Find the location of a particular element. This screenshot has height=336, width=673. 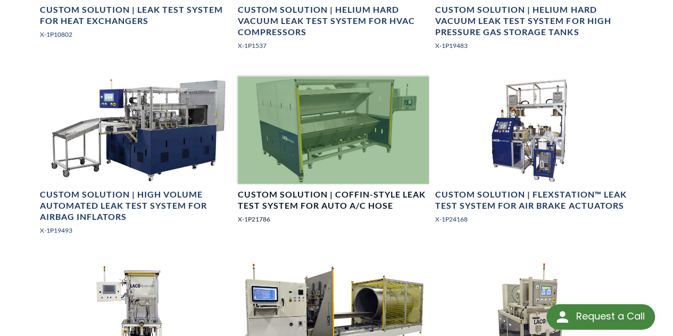

a: Isometric view of high volume production leak test system with part conveyors and roboticsCustom ... is located at coordinates (135, 160).